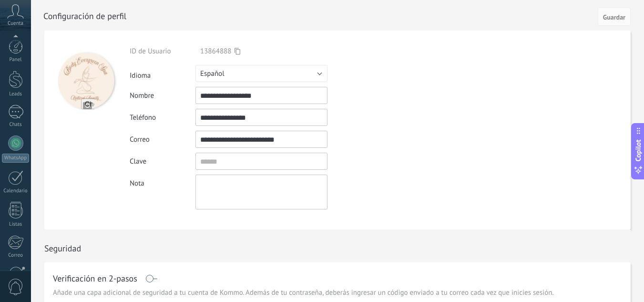 The image size is (644, 302). I want to click on div: Chats, so click(16, 125).